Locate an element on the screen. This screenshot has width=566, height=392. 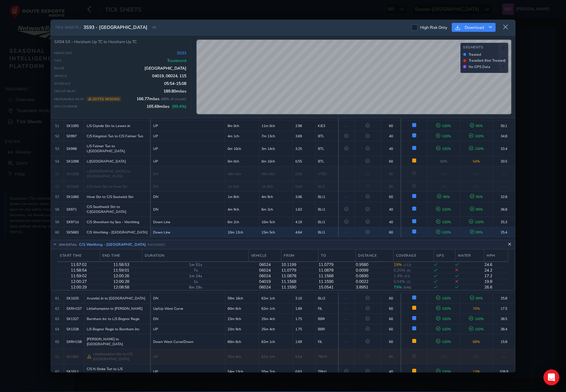
td: 4.19 is located at coordinates (304, 222).